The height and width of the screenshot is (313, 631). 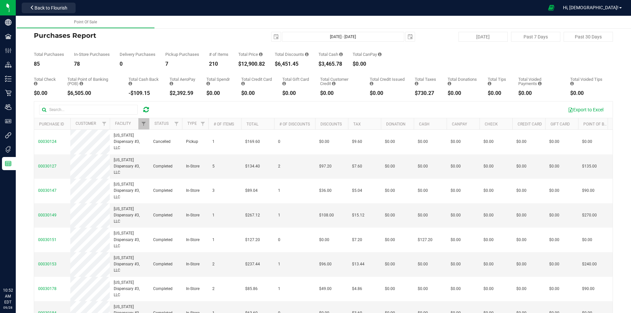 I want to click on span: $240.00, so click(x=589, y=264).